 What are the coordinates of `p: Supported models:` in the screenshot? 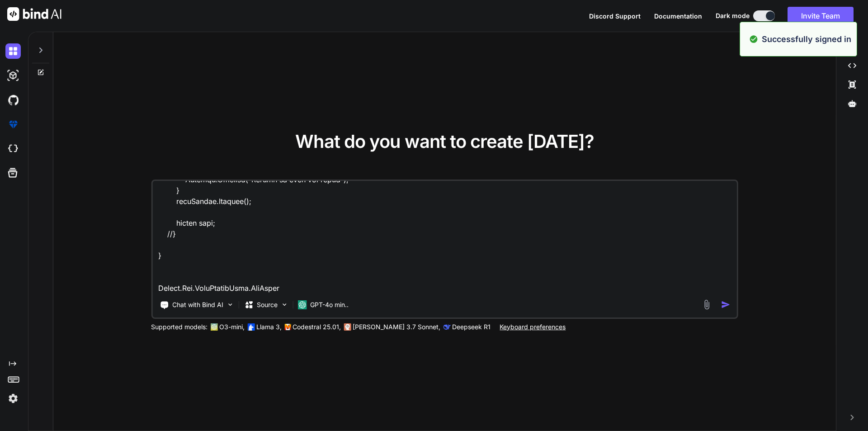 It's located at (179, 327).